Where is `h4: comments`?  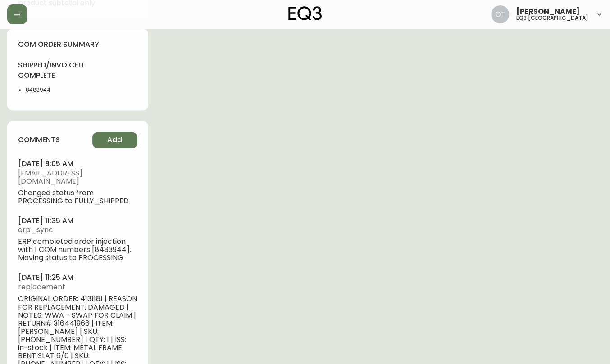 h4: comments is located at coordinates (39, 140).